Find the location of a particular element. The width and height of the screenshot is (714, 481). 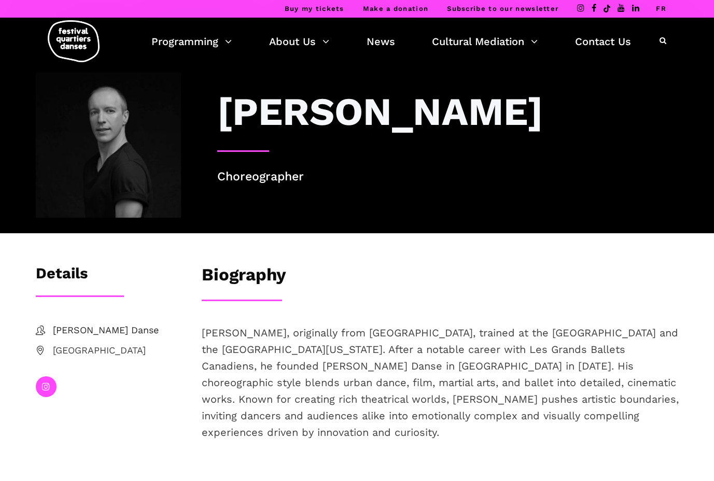

a: Buy my tickets is located at coordinates (314, 8).